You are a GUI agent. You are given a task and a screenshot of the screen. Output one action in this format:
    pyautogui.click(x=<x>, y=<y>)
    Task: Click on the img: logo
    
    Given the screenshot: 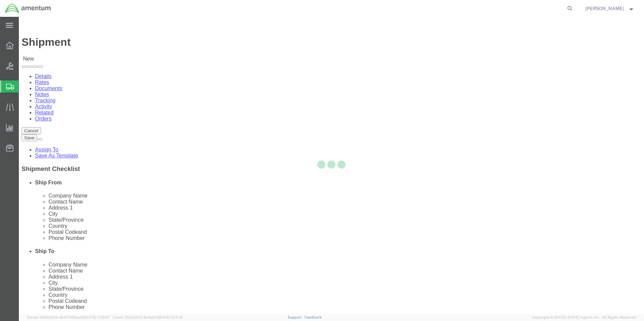 What is the action you would take?
    pyautogui.click(x=28, y=8)
    